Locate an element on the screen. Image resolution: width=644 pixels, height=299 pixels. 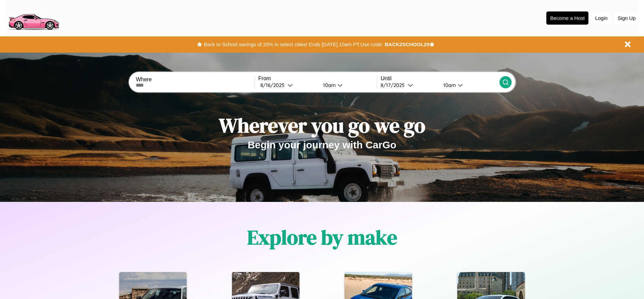
label: Until is located at coordinates (440, 79).